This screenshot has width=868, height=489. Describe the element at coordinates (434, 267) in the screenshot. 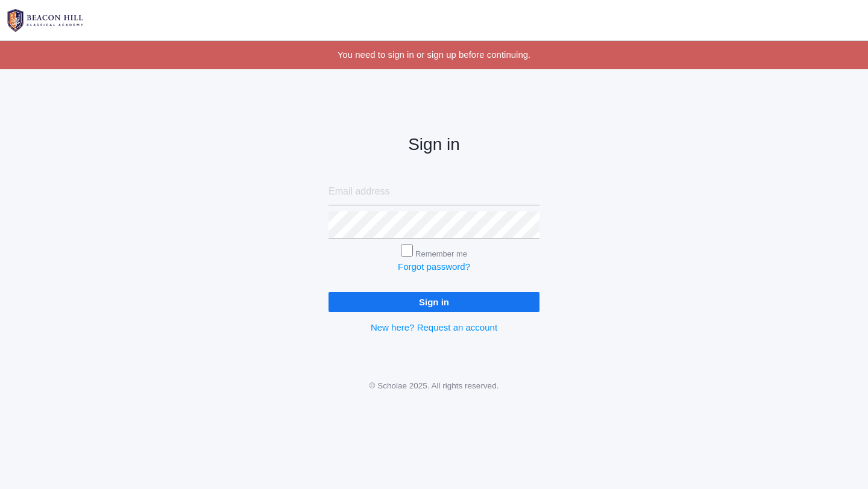

I see `a: Forgot password?` at that location.